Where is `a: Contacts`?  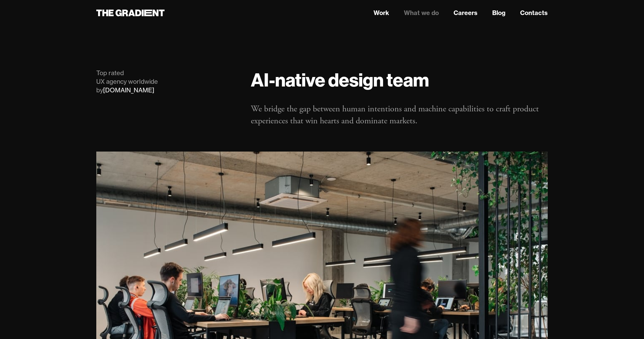
a: Contacts is located at coordinates (534, 13).